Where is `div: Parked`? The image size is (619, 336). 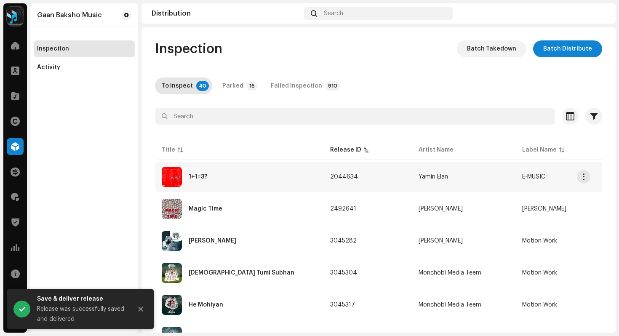
div: Parked is located at coordinates (233, 86).